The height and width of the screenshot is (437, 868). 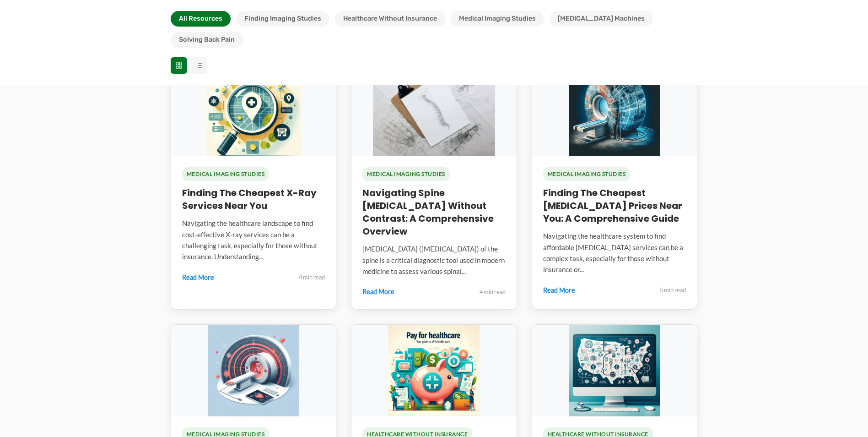 I want to click on img: an MRI scanner integrated with map elements, symbolizing the navigation or location of MRI services, so click(x=614, y=110).